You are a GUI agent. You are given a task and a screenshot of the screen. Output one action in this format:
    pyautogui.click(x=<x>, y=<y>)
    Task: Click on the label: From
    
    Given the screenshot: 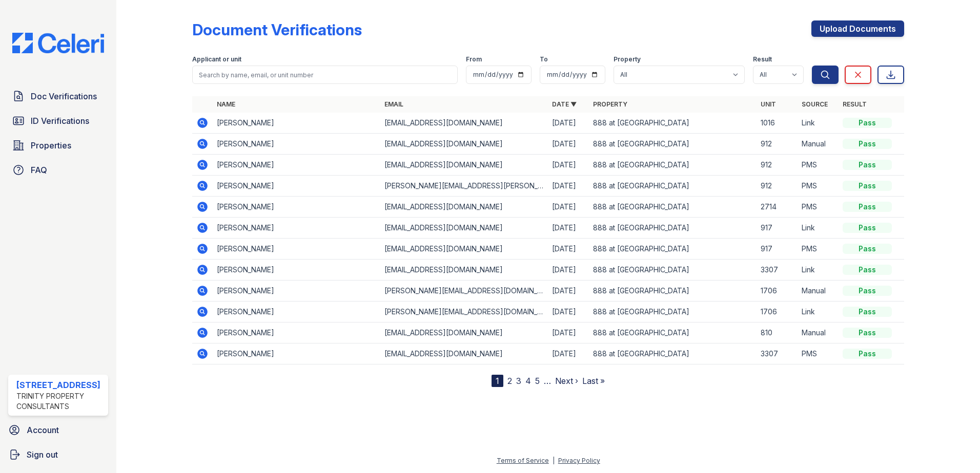 What is the action you would take?
    pyautogui.click(x=473, y=59)
    